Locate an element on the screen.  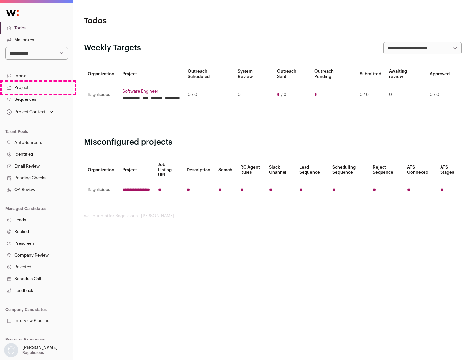
img: nopic.png is located at coordinates (11, 350).